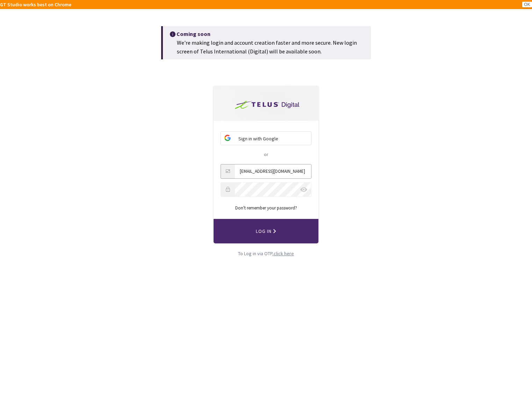 The image size is (532, 412). What do you see at coordinates (266, 231) in the screenshot?
I see `button: Log In` at bounding box center [266, 231].